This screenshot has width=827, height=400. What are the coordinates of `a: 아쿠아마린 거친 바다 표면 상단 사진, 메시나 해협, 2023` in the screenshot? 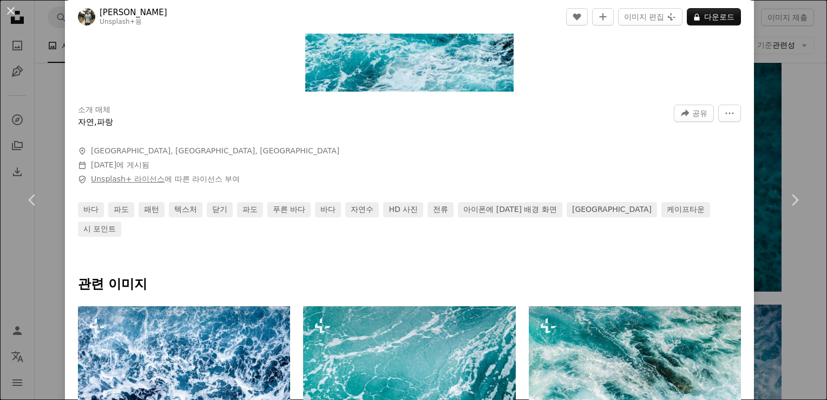 It's located at (184, 376).